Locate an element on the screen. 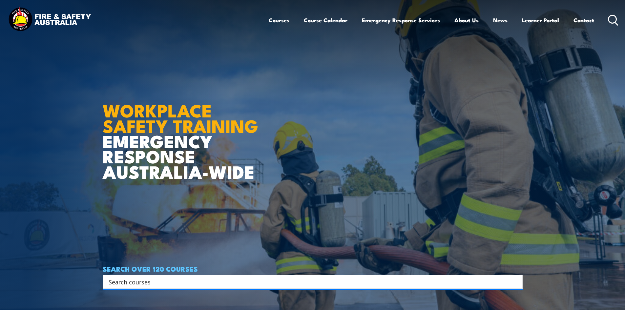 The width and height of the screenshot is (625, 310). h4: SEARCH OVER 120 COURSES is located at coordinates (313, 269).